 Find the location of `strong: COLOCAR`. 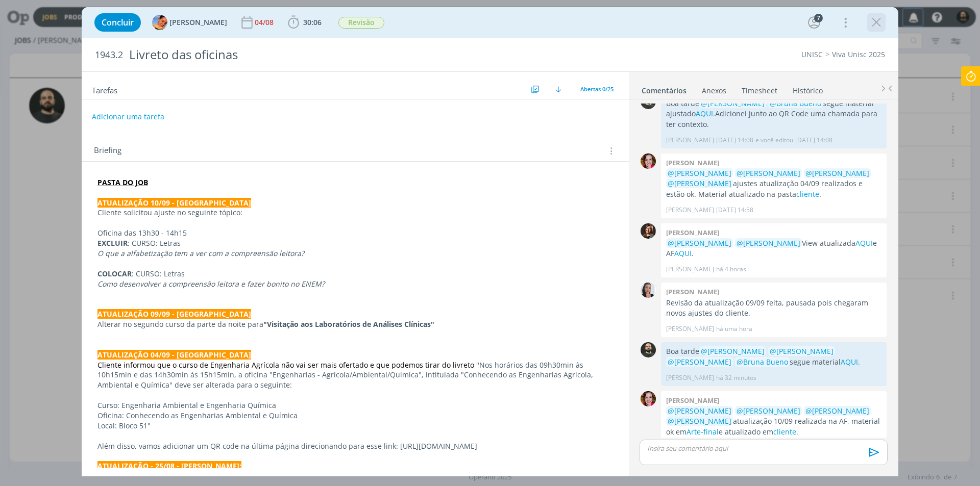

strong: COLOCAR is located at coordinates (114, 274).